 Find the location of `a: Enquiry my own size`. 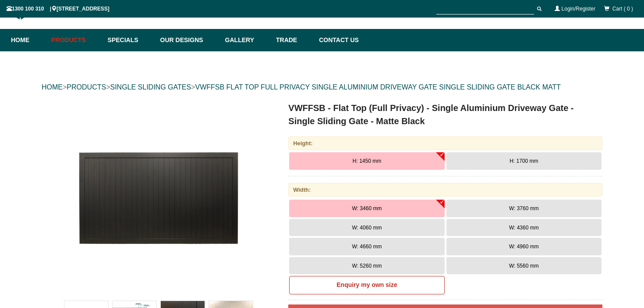

a: Enquiry my own size is located at coordinates (367, 285).